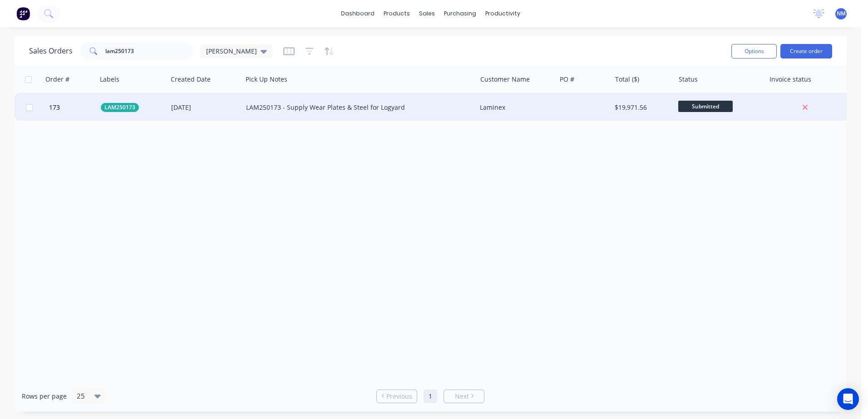 The height and width of the screenshot is (419, 868). Describe the element at coordinates (354, 107) in the screenshot. I see `div: LAM250173 - Supply Wear Plates & Steel for Logyard` at that location.